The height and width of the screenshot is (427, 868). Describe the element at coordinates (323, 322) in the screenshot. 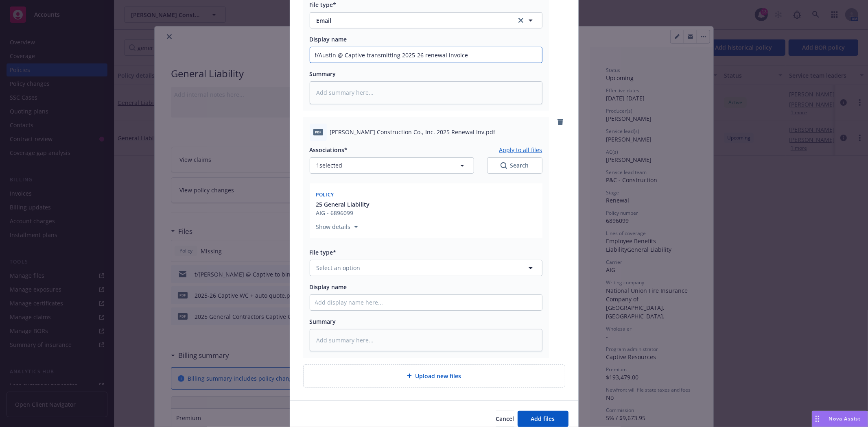

I see `span: Summary` at that location.